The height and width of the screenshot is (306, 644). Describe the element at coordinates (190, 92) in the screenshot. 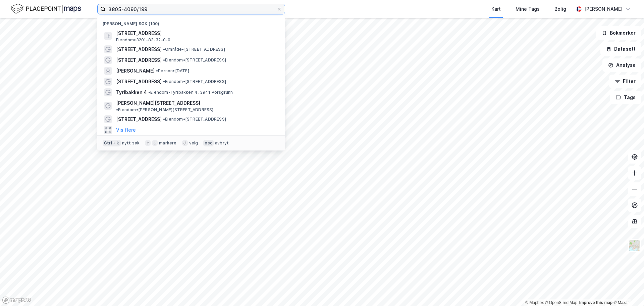

I see `span: Eiendom • Tyribakken 4, 3941 Porsgrunn` at that location.